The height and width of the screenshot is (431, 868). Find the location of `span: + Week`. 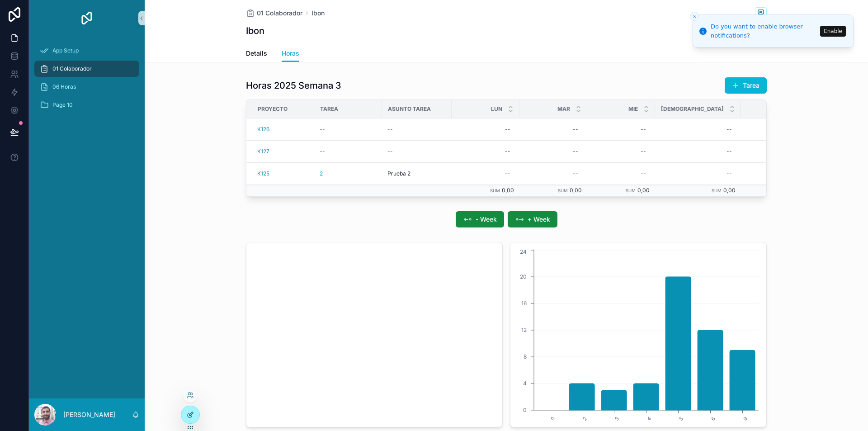

span: + Week is located at coordinates (539, 219).